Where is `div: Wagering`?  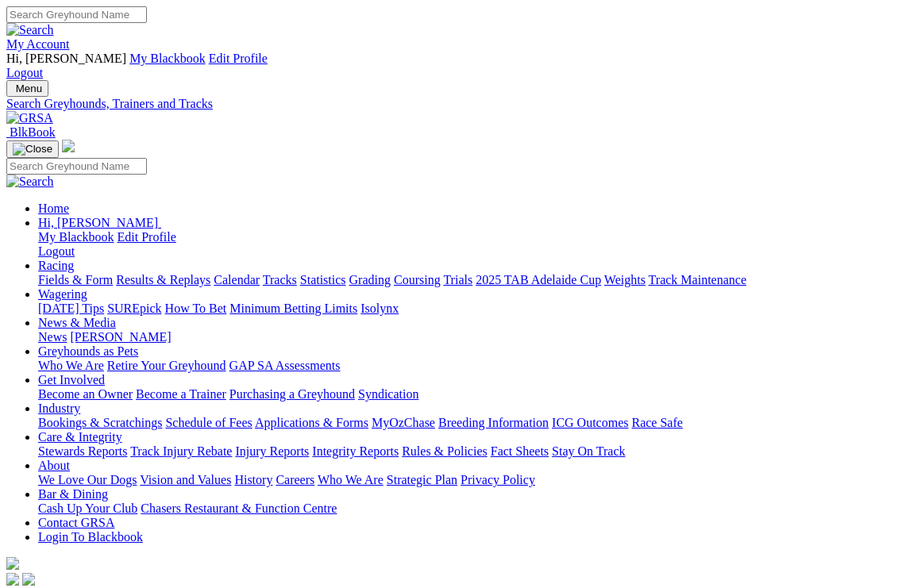 div: Wagering is located at coordinates (469, 309).